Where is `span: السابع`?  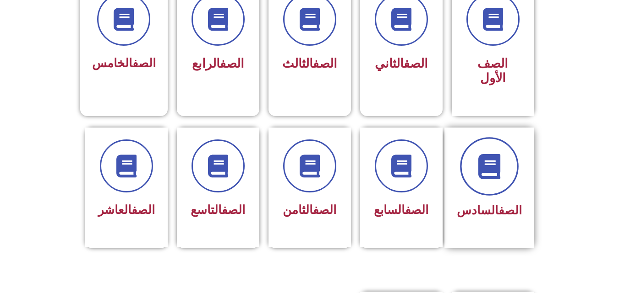 span: السابع is located at coordinates (401, 210).